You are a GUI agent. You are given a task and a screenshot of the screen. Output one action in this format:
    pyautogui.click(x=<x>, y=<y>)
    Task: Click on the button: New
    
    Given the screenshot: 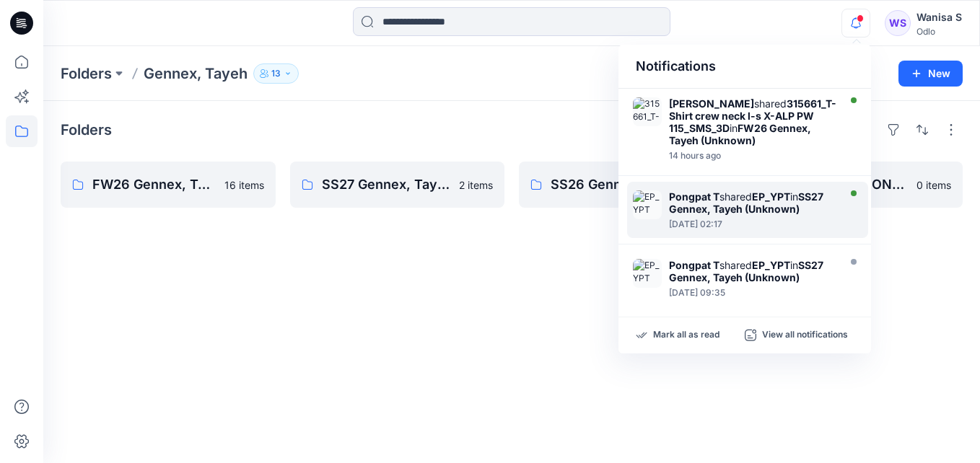 What is the action you would take?
    pyautogui.click(x=930, y=73)
    